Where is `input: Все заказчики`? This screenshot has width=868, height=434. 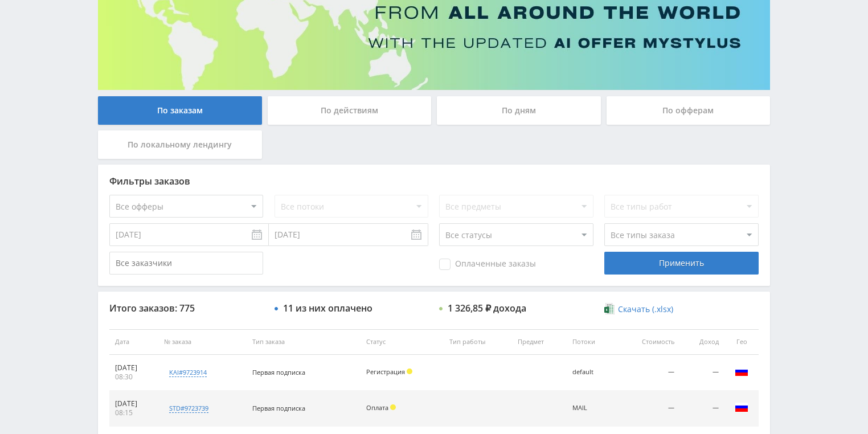 input: Все заказчики is located at coordinates (186, 263).